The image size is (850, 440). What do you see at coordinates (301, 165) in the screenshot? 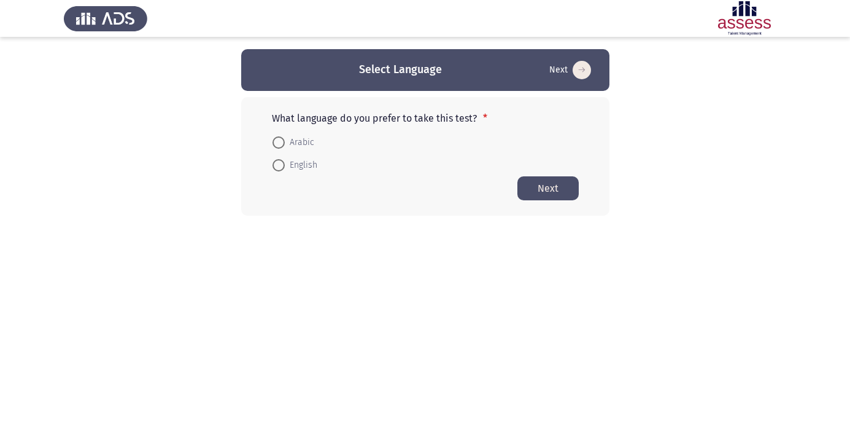
I see `span: English` at bounding box center [301, 165].